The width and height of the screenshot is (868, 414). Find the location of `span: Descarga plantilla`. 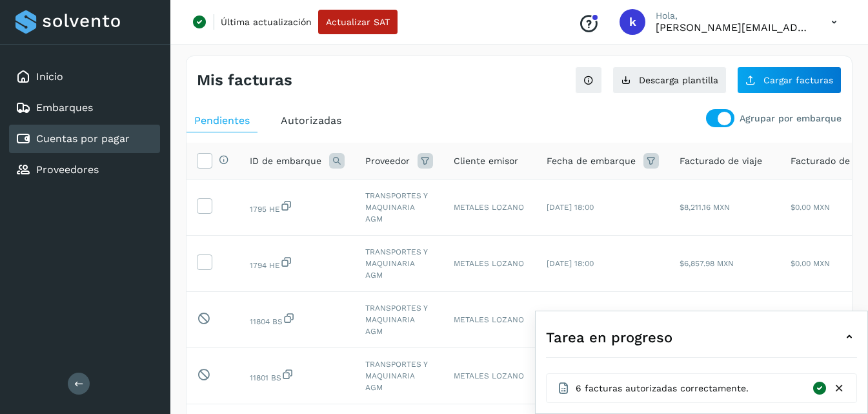

span: Descarga plantilla is located at coordinates (678, 80).